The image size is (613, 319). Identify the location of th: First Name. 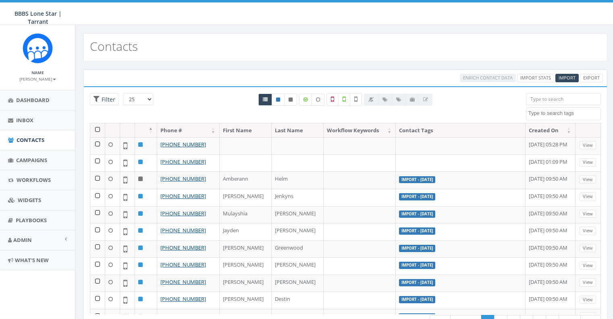
(245, 130).